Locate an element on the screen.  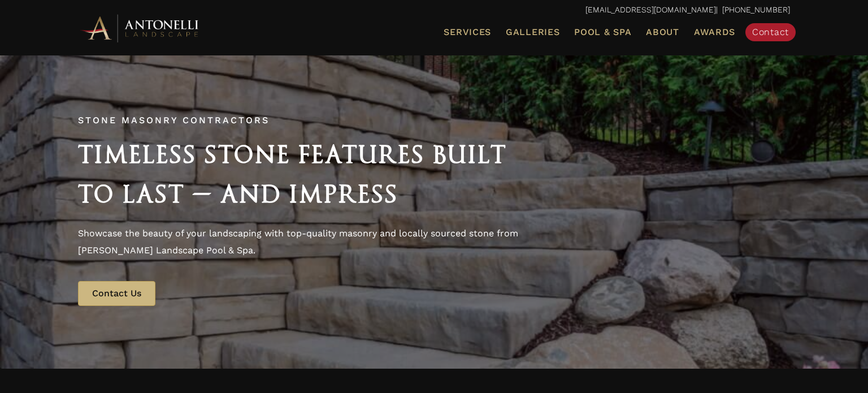
span: Stone Masonry Contractors is located at coordinates (174, 120).